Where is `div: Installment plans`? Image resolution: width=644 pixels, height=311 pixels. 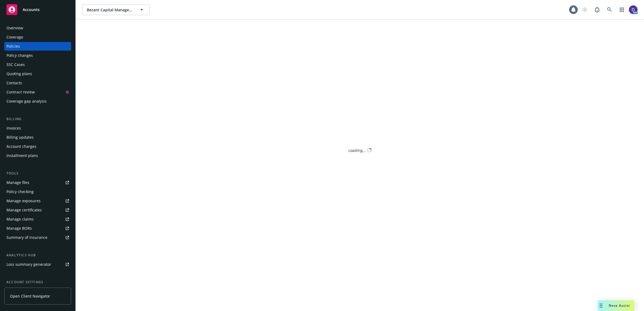
div: Installment plans is located at coordinates (22, 156).